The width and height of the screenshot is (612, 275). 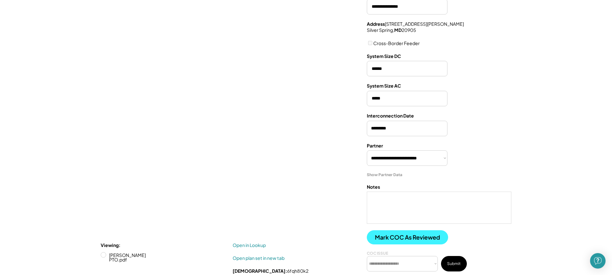 I want to click on strong: MD, so click(x=397, y=30).